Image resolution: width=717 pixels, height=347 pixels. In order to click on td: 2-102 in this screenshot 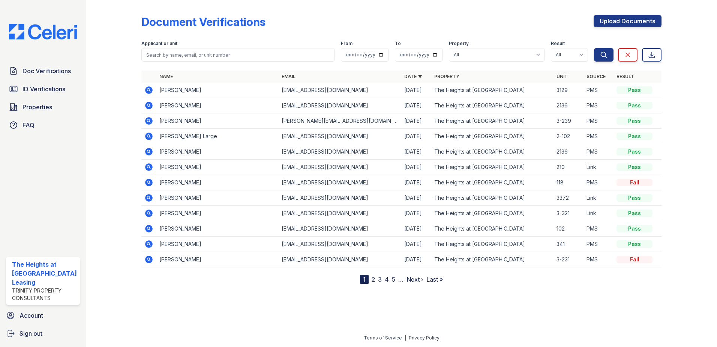, I will do `click(569, 136)`.